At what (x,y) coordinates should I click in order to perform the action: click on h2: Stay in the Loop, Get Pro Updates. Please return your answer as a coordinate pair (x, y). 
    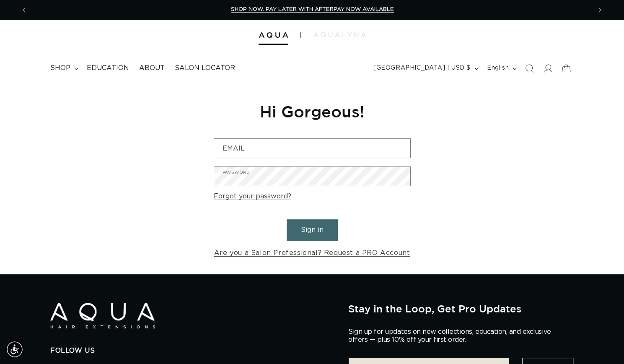
    Looking at the image, I should click on (461, 308).